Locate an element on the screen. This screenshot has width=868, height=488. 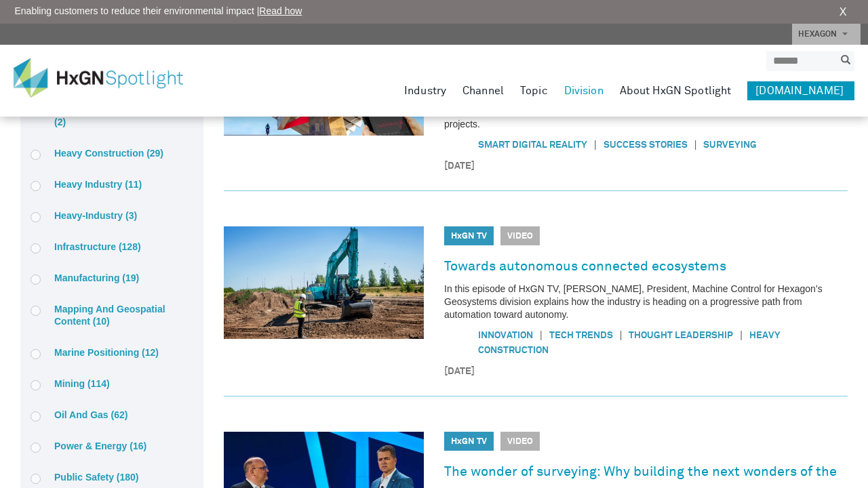
label: Heavy Construction (29) is located at coordinates (111, 153).